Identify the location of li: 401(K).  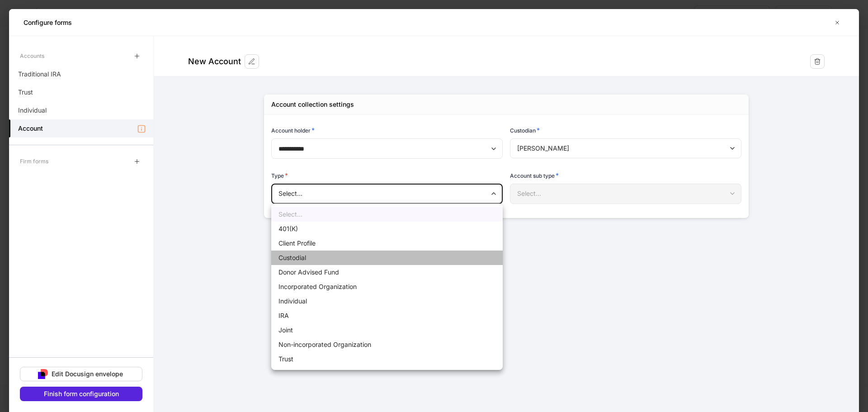
(387, 229).